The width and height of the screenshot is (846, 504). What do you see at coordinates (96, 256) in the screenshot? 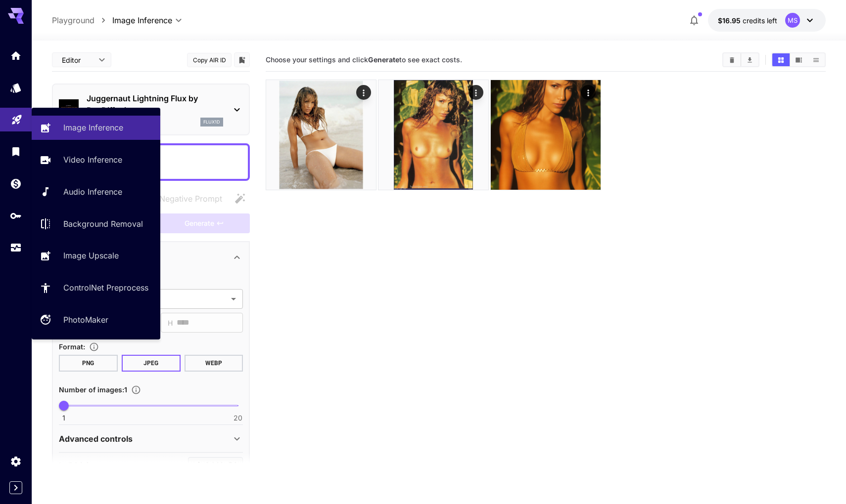
I see `a: Image Upscale` at bounding box center [96, 256].